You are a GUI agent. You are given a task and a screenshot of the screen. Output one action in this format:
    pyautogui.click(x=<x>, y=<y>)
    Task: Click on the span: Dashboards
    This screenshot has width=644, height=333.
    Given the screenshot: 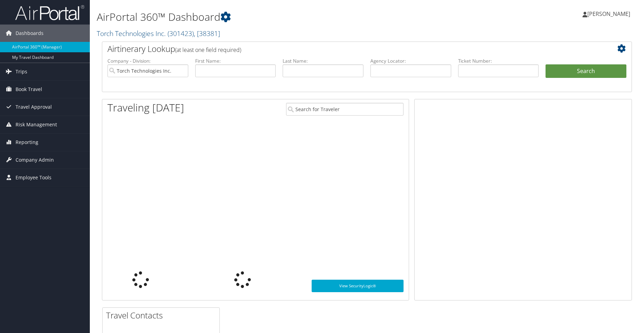 What is the action you would take?
    pyautogui.click(x=29, y=33)
    